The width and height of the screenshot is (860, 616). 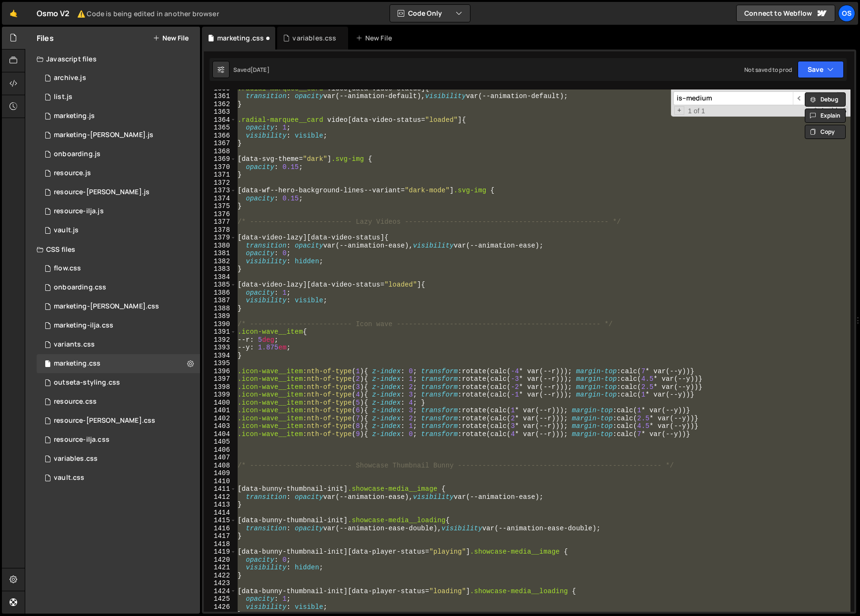 I want to click on div: 1403, so click(x=220, y=426).